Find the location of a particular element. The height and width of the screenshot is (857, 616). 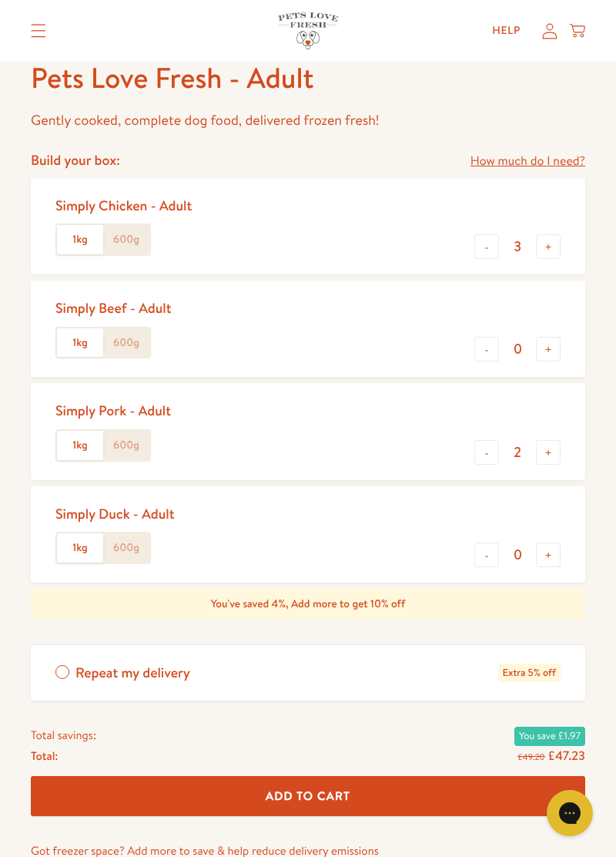

h1: Pets Love Fresh - Adult is located at coordinates (308, 78).